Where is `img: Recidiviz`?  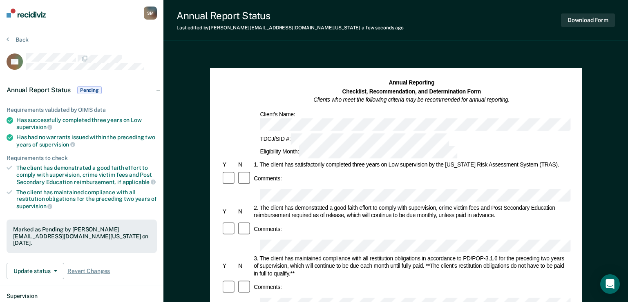 img: Recidiviz is located at coordinates (26, 13).